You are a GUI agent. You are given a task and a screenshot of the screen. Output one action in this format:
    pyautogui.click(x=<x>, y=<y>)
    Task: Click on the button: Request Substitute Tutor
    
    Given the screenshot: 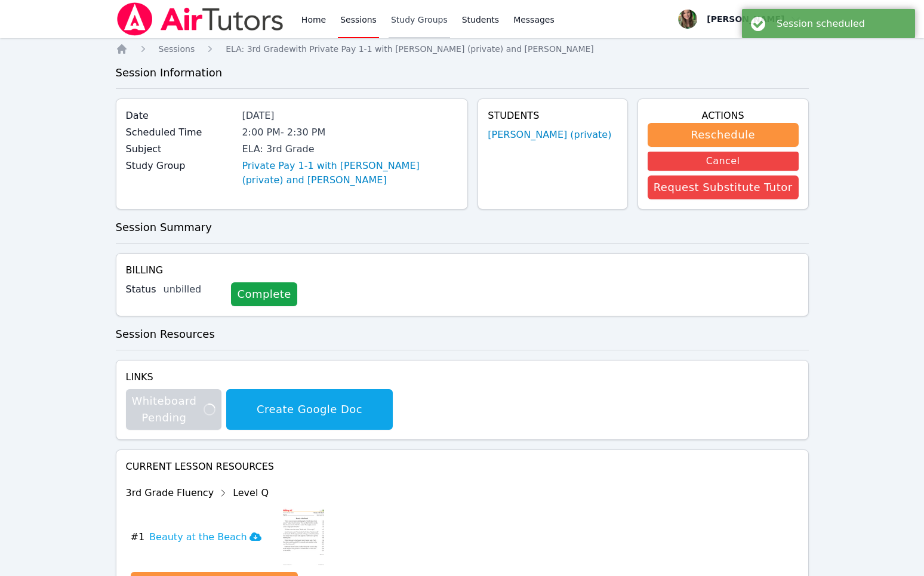 What is the action you would take?
    pyautogui.click(x=723, y=187)
    